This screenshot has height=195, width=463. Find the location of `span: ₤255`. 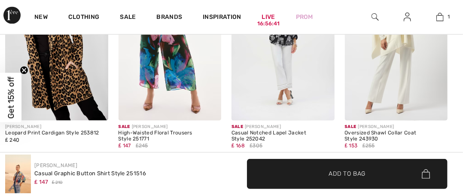

span: ₤255 is located at coordinates (369, 146).